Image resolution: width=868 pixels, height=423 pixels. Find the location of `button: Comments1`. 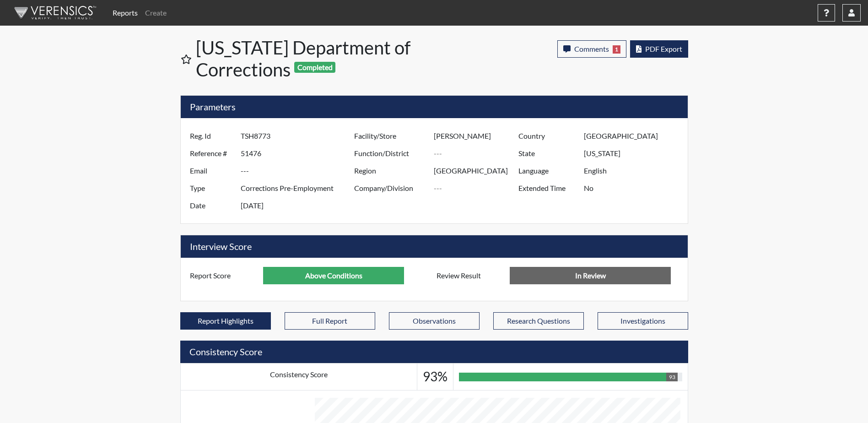

button: Comments1 is located at coordinates (592, 49).